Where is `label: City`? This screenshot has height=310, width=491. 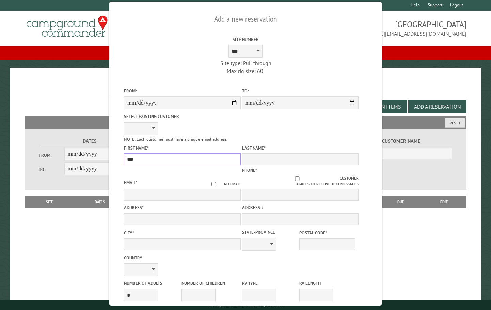 label: City is located at coordinates (182, 232).